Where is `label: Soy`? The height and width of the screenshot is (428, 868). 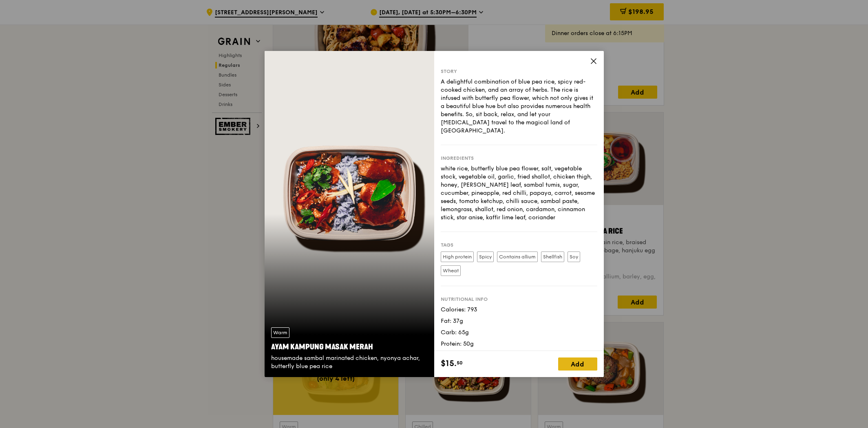
label: Soy is located at coordinates (574, 257).